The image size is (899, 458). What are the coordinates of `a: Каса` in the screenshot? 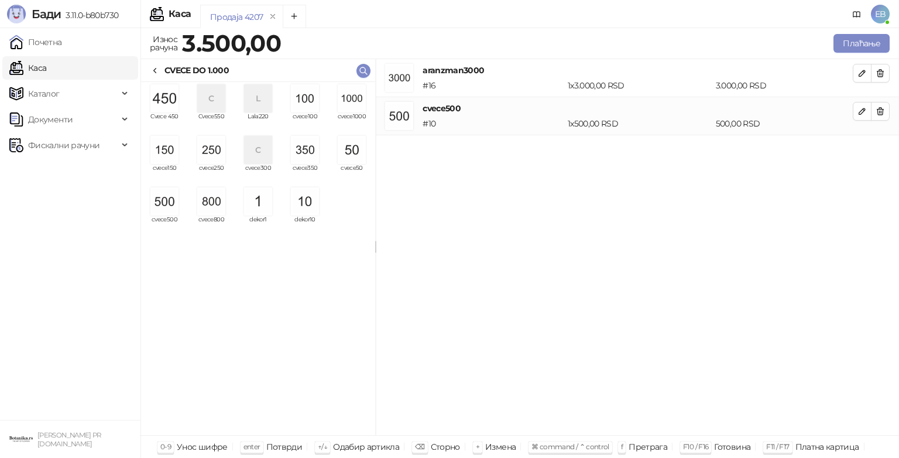 It's located at (28, 68).